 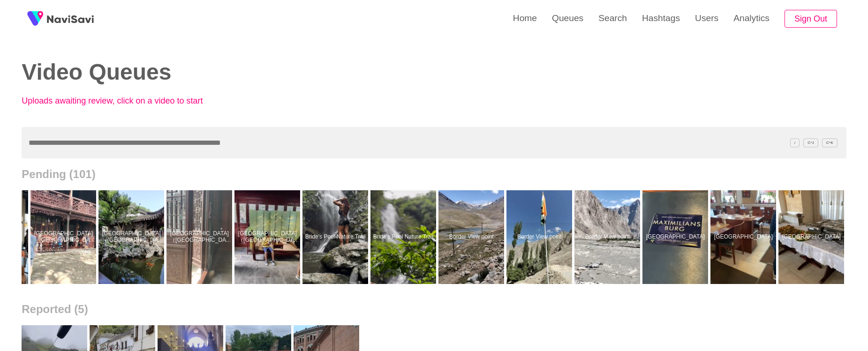 I want to click on h2: Reported (5), so click(x=433, y=309).